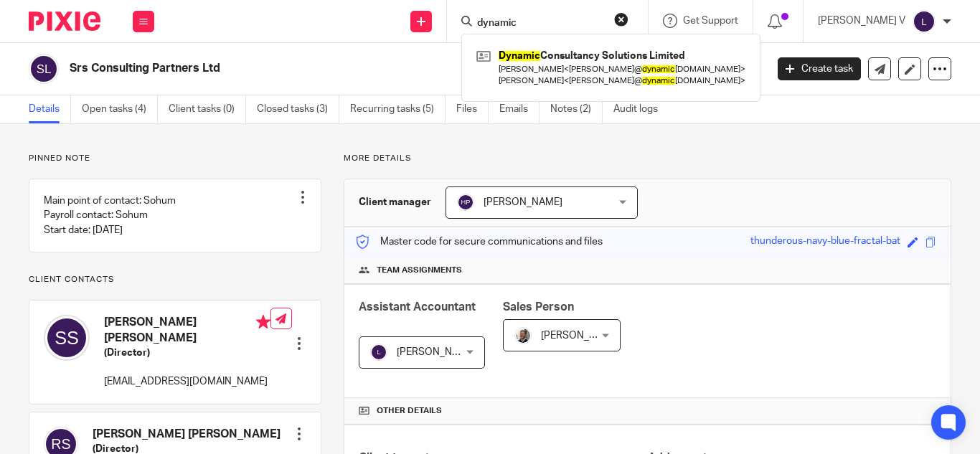  I want to click on h2: Srs Consulting Partners Ltd, so click(344, 68).